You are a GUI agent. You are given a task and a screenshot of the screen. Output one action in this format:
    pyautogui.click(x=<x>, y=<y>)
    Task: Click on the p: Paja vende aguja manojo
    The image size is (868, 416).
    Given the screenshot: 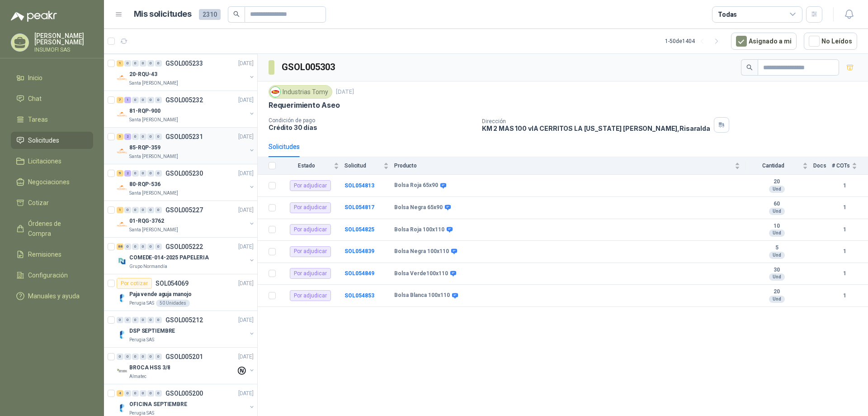 What is the action you would take?
    pyautogui.click(x=161, y=294)
    